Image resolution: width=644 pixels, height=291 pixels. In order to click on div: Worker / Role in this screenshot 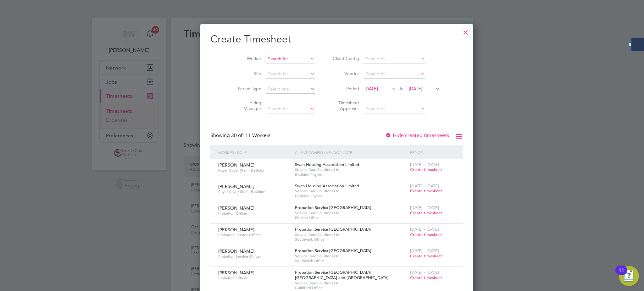, I will do `click(255, 152)`.